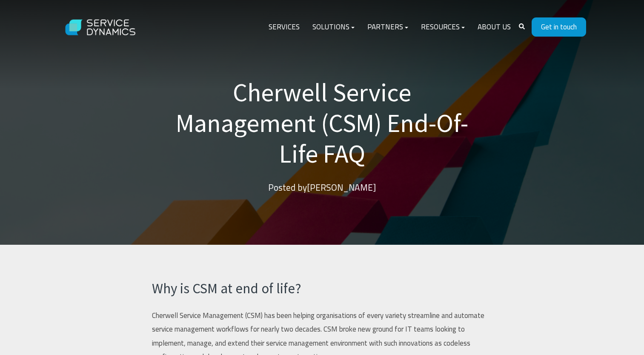 This screenshot has height=355, width=644. I want to click on img: Service Dynamics Logo - White, so click(101, 27).